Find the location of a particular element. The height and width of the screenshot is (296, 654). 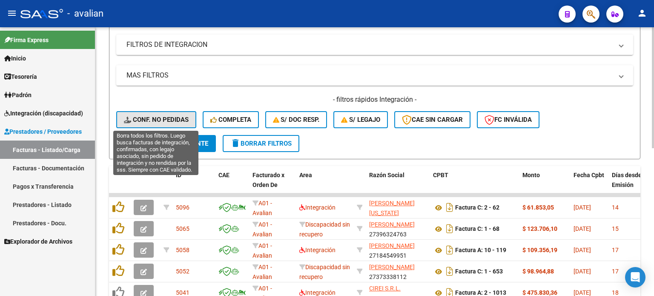

span: 5052 is located at coordinates (183, 271).